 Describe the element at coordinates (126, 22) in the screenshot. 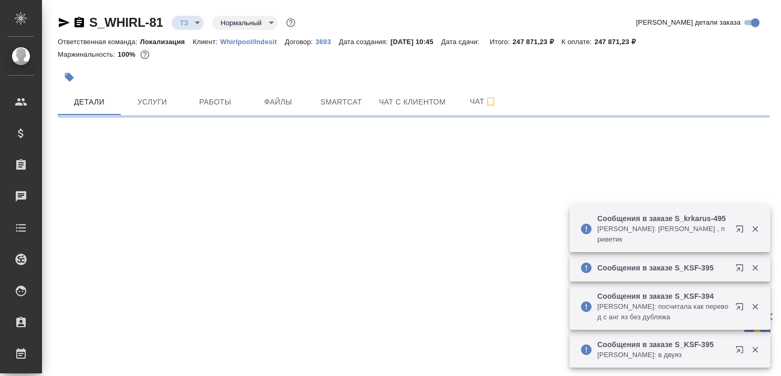

I see `a: S_WHIRL-81` at that location.